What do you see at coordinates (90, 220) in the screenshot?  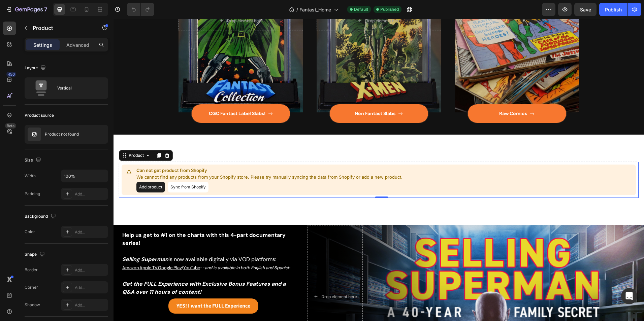 I see `strong: Help us get to #1 on the charts with this 4-part documentary series!` at bounding box center [90, 220].